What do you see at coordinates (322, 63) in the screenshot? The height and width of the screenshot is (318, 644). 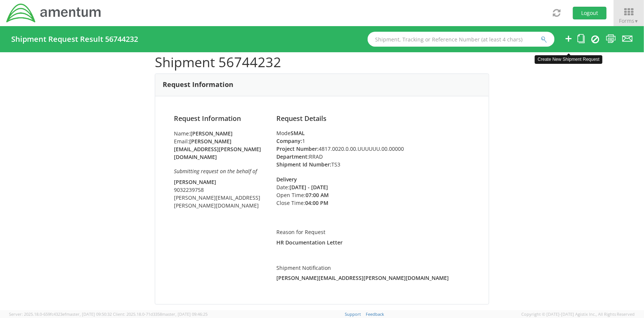 I see `h1: Shipment 56744232` at bounding box center [322, 63].